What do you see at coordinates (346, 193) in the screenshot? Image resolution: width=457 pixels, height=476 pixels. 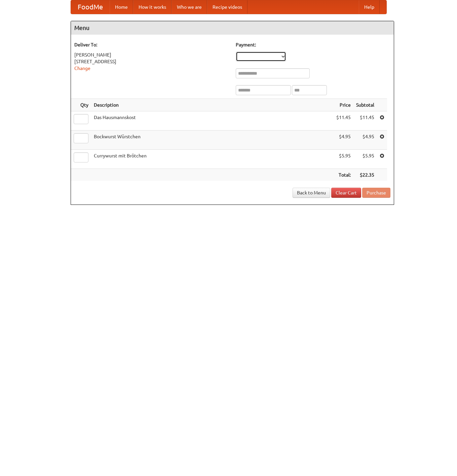 I see `a: Clear Cart` at bounding box center [346, 193].